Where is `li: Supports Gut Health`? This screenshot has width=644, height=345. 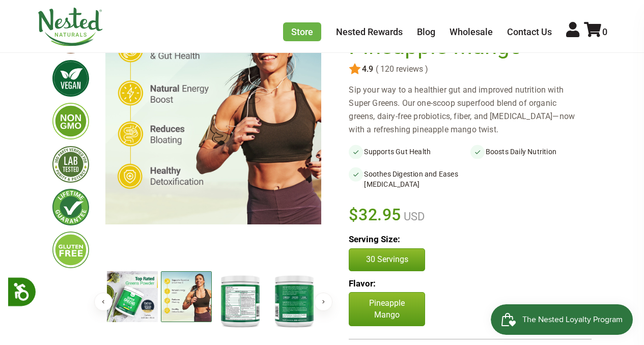 li: Supports Gut Health is located at coordinates (409, 152).